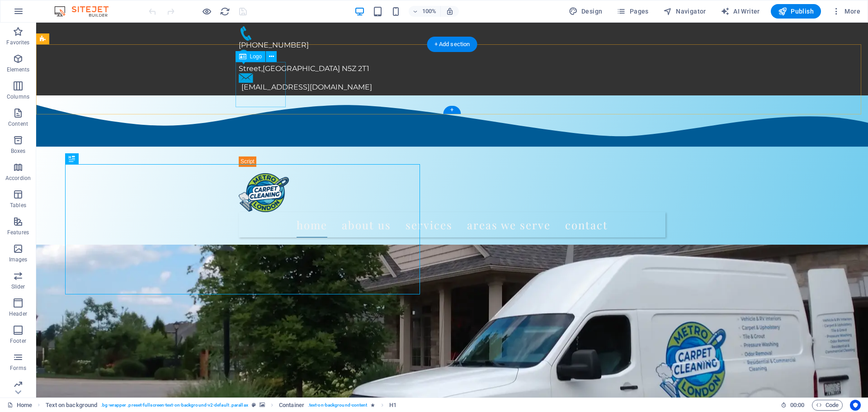  I want to click on p: Favorites, so click(17, 42).